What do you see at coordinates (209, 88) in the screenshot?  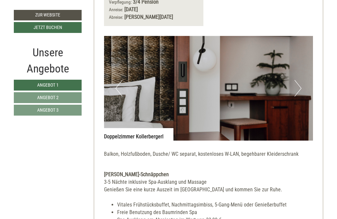 I see `img: image` at bounding box center [209, 88].